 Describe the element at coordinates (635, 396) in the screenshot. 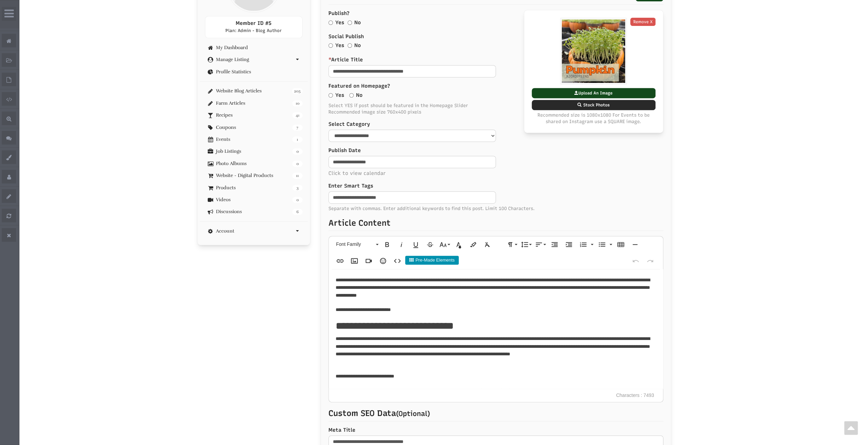

I see `span: Characters : 7493` at that location.